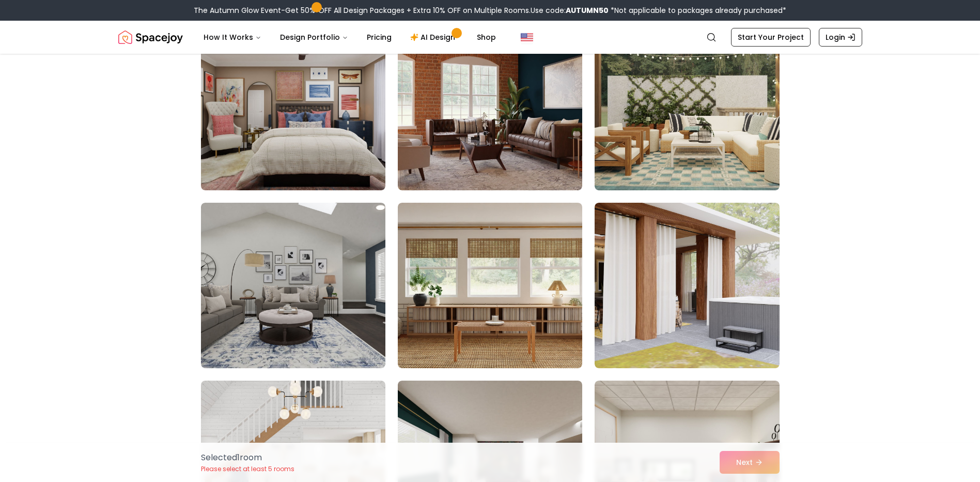 The image size is (980, 482). What do you see at coordinates (698, 10) in the screenshot?
I see `span: *Not applicable to packages already purchased*` at bounding box center [698, 10].